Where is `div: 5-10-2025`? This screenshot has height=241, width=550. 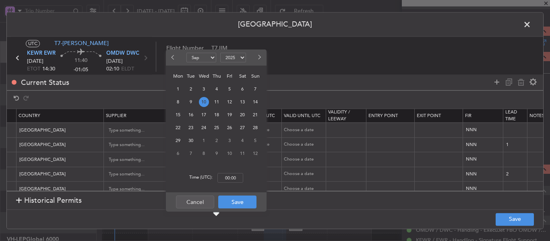 div: 5-10-2025 is located at coordinates (255, 141).